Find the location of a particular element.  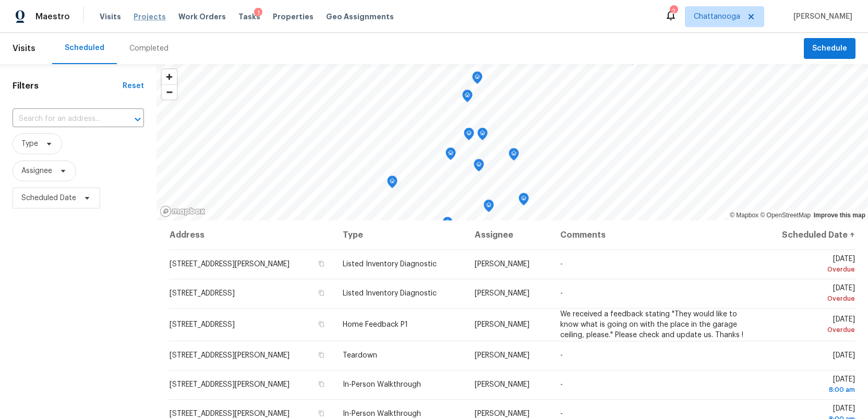

div: Completed is located at coordinates (149, 49).